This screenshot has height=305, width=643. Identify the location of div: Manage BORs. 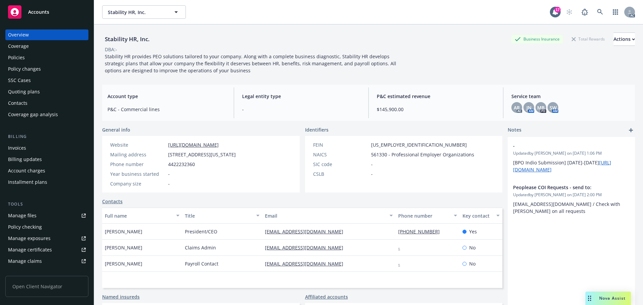
(24, 272).